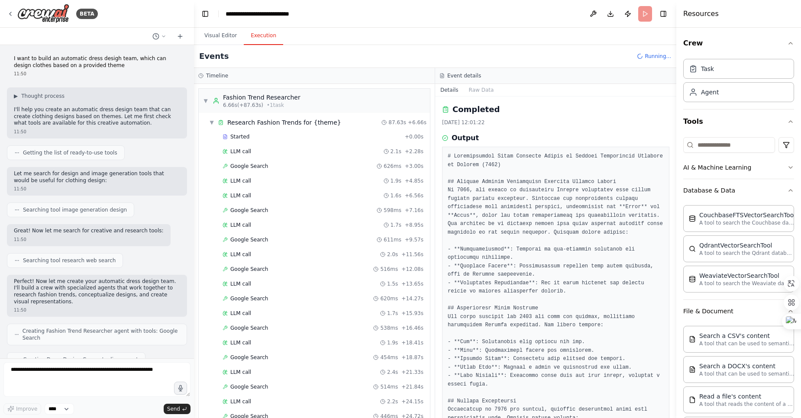 This screenshot has height=418, width=801. What do you see at coordinates (214, 56) in the screenshot?
I see `h2: Events` at bounding box center [214, 56].